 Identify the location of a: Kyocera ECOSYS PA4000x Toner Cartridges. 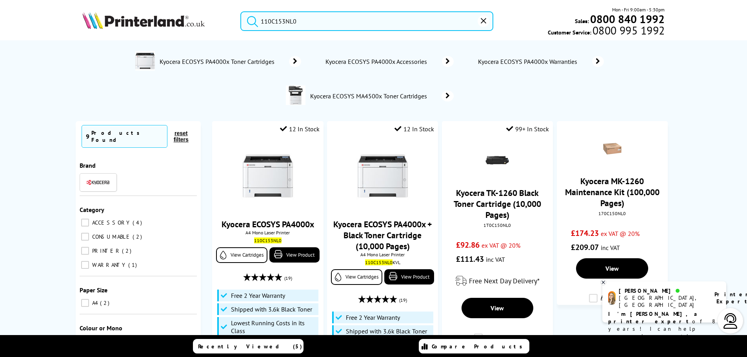
(230, 62).